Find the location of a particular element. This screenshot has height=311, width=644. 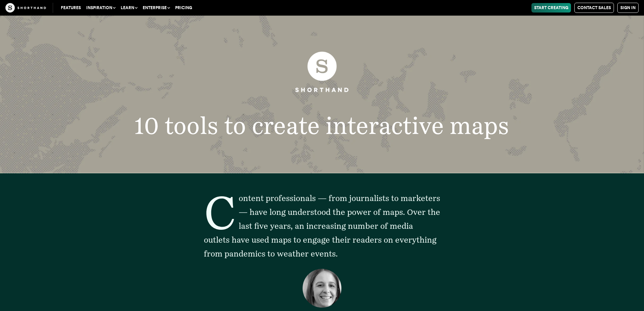

h1: 10 tools to create interactive maps is located at coordinates (322, 126).